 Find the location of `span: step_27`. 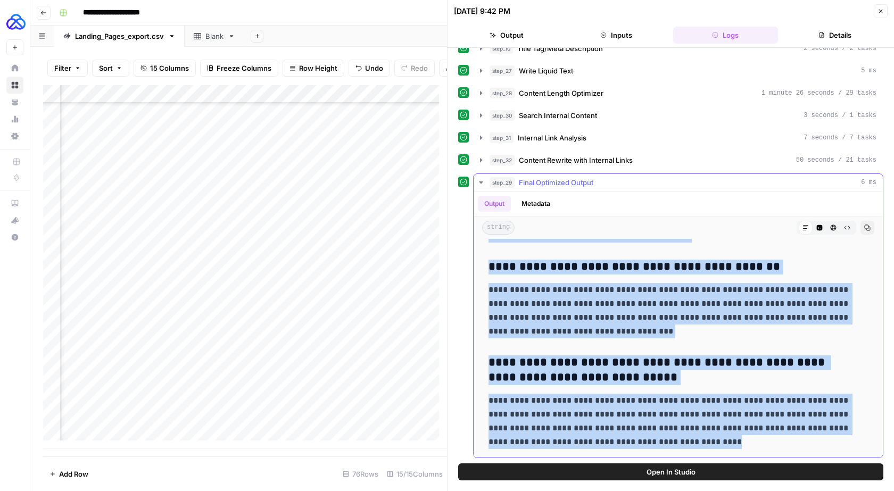

span: step_27 is located at coordinates (502, 71).